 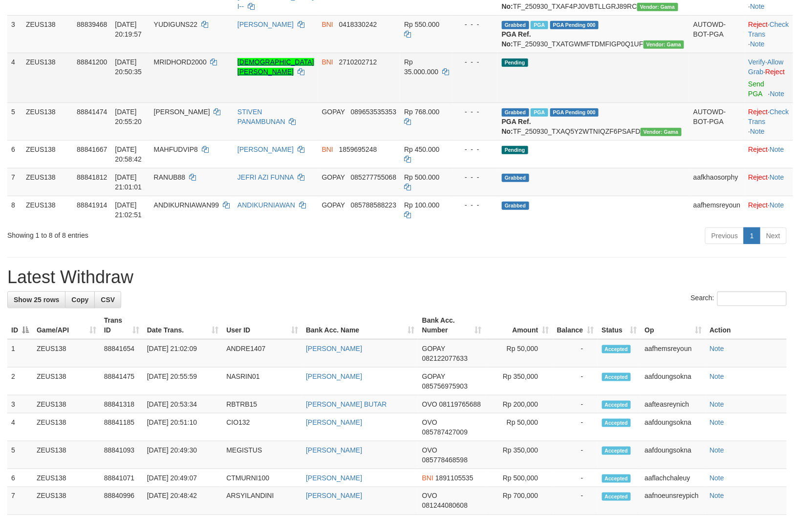 What do you see at coordinates (445, 460) in the screenshot?
I see `span: Copy 085778468598 to clipboard` at bounding box center [445, 460].